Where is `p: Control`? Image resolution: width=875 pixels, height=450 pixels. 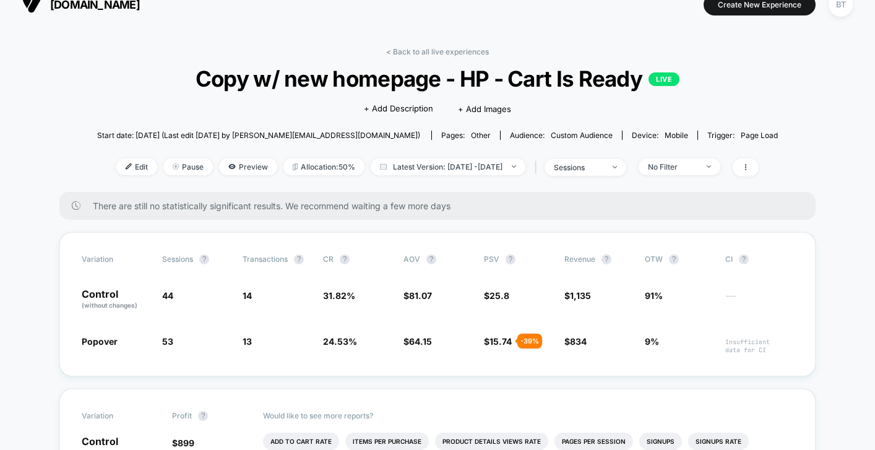 p: Control is located at coordinates (116, 299).